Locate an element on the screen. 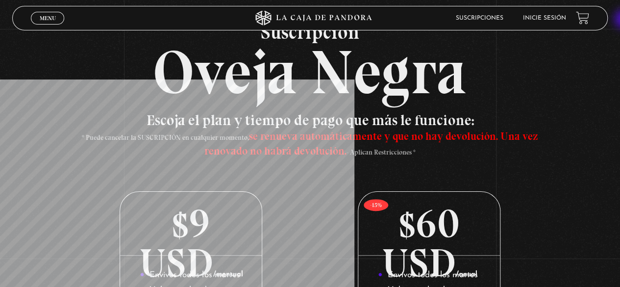 Image resolution: width=620 pixels, height=287 pixels. span: se renueva automáticamente y que no hay devolución. Una vez renovado no habrá devolución. is located at coordinates (371, 143).